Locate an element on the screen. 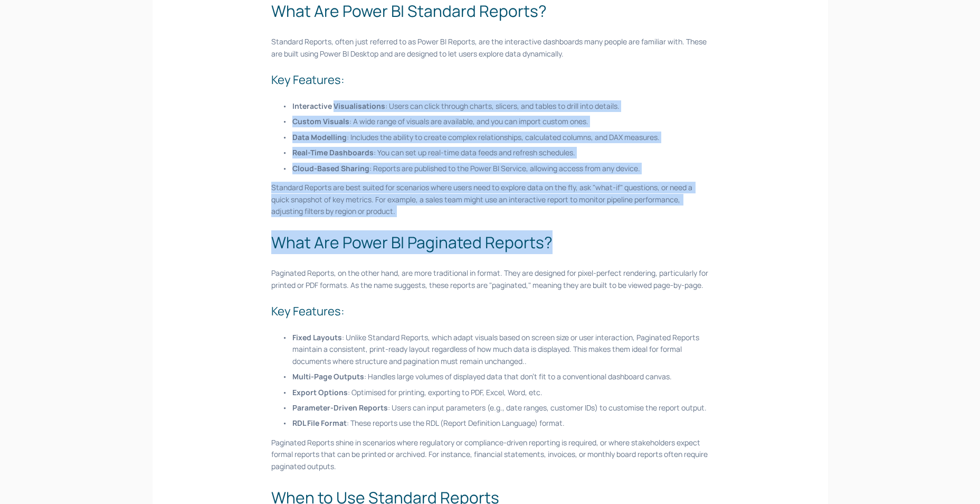  strong: Data Modelling is located at coordinates (319, 137).